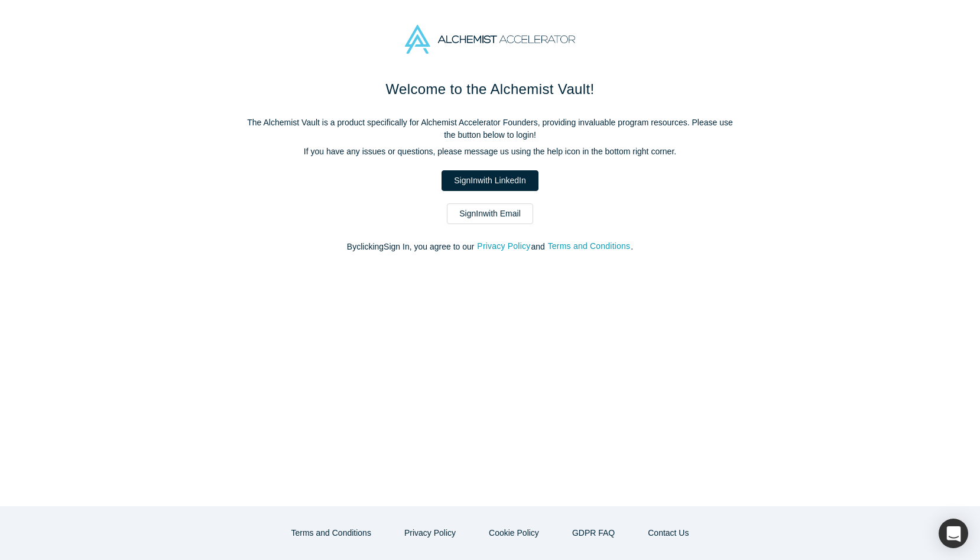 The height and width of the screenshot is (560, 980). I want to click on a: SignInwith Email, so click(490, 213).